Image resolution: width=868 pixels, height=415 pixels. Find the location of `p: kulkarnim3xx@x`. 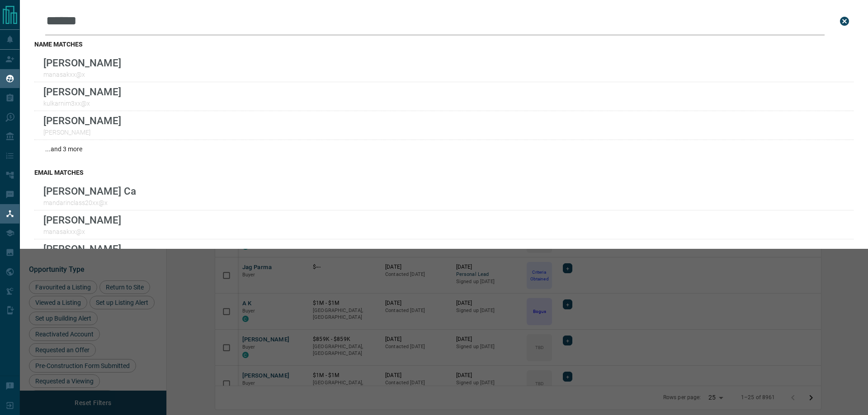

p: kulkarnim3xx@x is located at coordinates (82, 104).